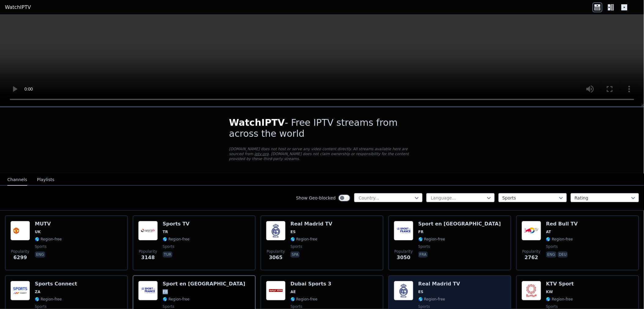 The image size is (644, 309). I want to click on h1: - Free IPTV streams from across the world, so click(322, 128).